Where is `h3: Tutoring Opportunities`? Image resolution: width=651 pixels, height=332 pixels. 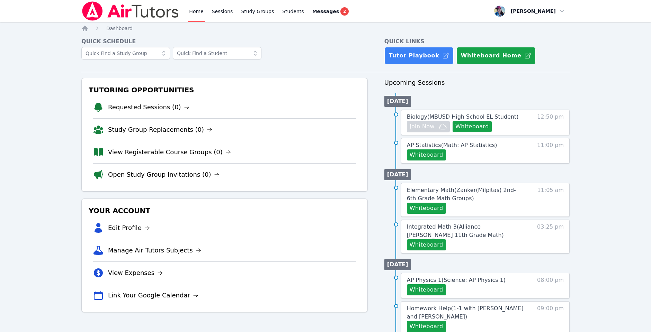
h3: Tutoring Opportunities is located at coordinates (224, 90).